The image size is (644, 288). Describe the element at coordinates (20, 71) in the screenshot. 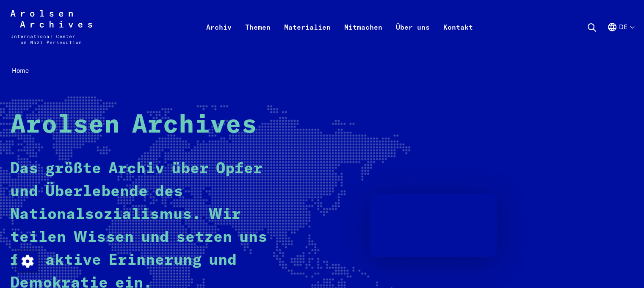

I see `span: Home` at that location.